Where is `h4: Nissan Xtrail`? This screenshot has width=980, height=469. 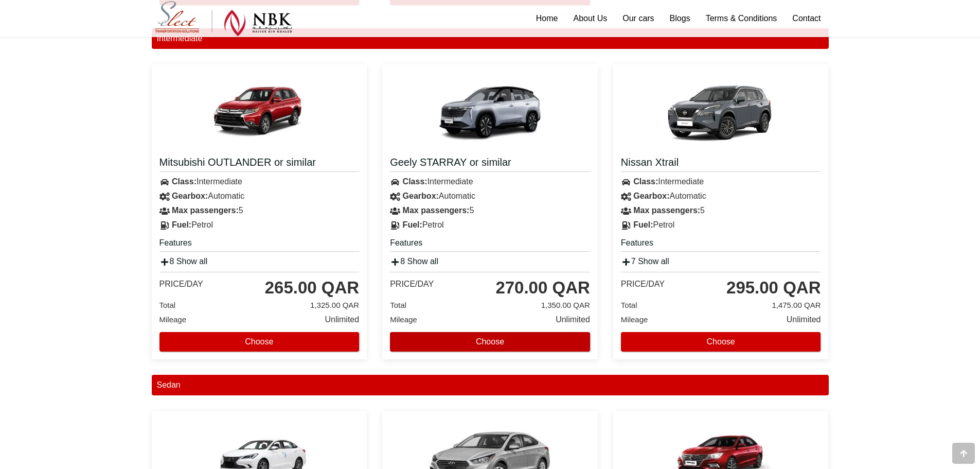 h4: Nissan Xtrail is located at coordinates (721, 163).